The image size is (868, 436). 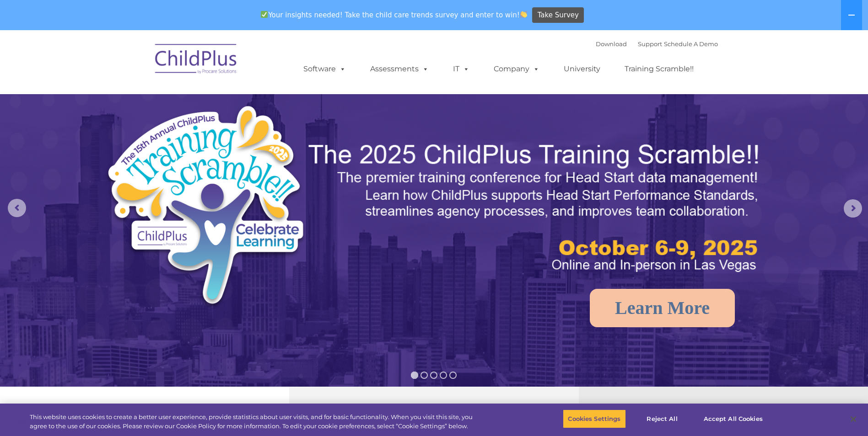 I want to click on span: Last name, so click(x=141, y=63).